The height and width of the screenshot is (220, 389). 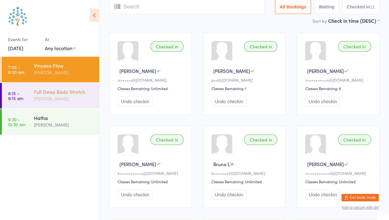 I want to click on div: 11, so click(x=372, y=7).